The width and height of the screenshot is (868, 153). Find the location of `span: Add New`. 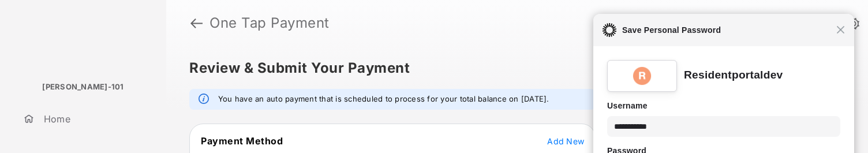

span: Add New is located at coordinates (566, 141).